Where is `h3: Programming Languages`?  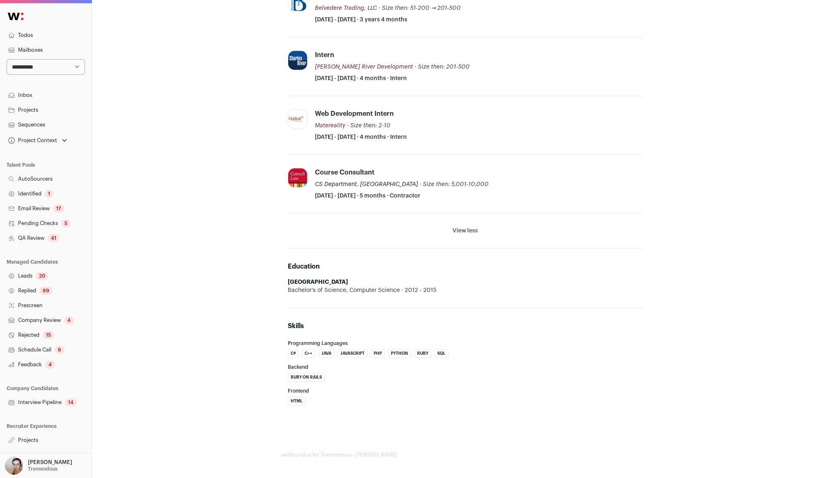
h3: Programming Languages is located at coordinates (465, 343).